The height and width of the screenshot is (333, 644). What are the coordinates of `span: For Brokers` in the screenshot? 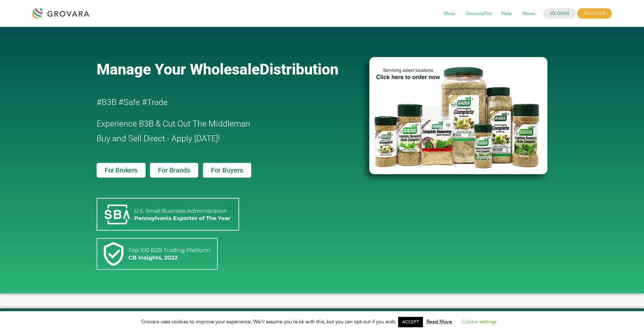 It's located at (121, 170).